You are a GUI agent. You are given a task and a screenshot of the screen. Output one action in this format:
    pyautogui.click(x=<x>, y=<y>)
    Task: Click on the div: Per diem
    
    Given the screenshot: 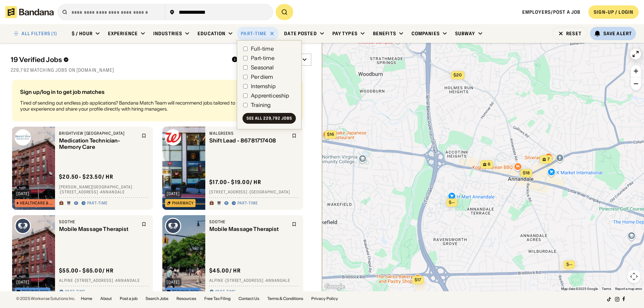 What is the action you would take?
    pyautogui.click(x=262, y=77)
    